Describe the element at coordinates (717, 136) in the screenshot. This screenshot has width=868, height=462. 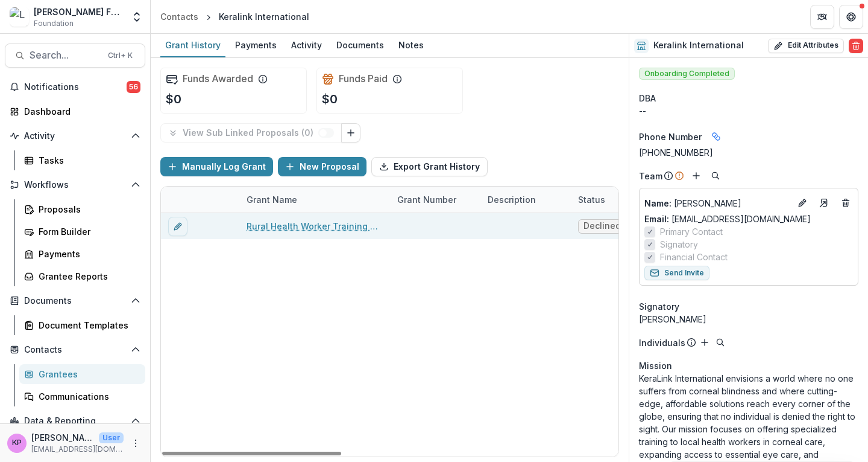
I see `button: Linked binding` at that location.